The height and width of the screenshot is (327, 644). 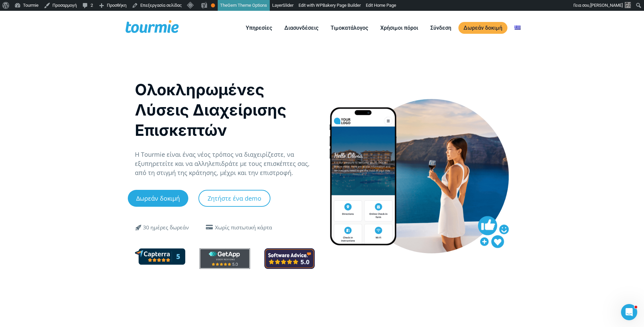 What do you see at coordinates (441, 28) in the screenshot?
I see `a: Σύνδεση` at bounding box center [441, 28].